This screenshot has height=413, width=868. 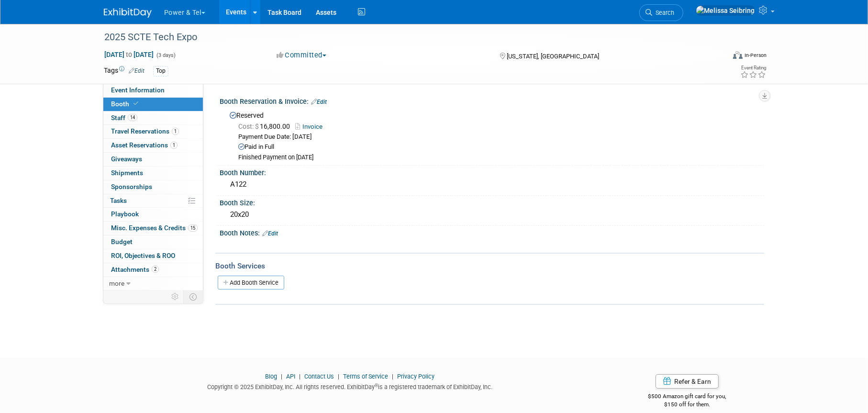 I want to click on span: 14, so click(x=132, y=117).